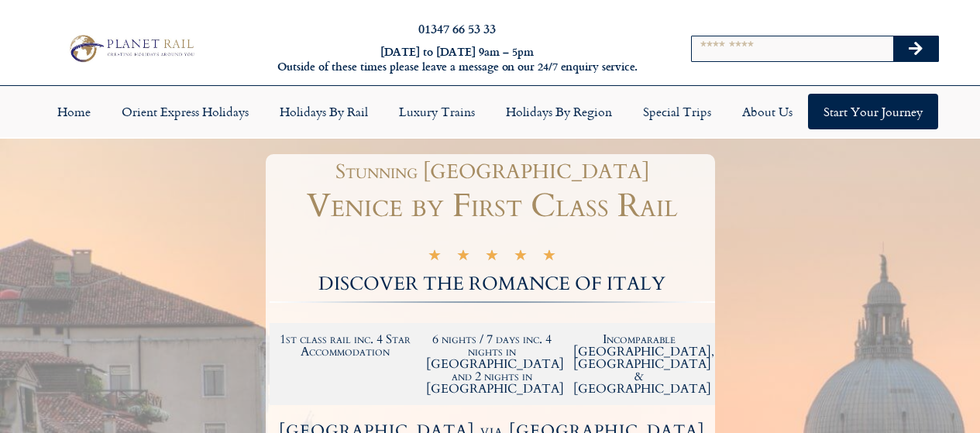  What do you see at coordinates (491, 257) in the screenshot?
I see `div: 5/5` at bounding box center [491, 257].